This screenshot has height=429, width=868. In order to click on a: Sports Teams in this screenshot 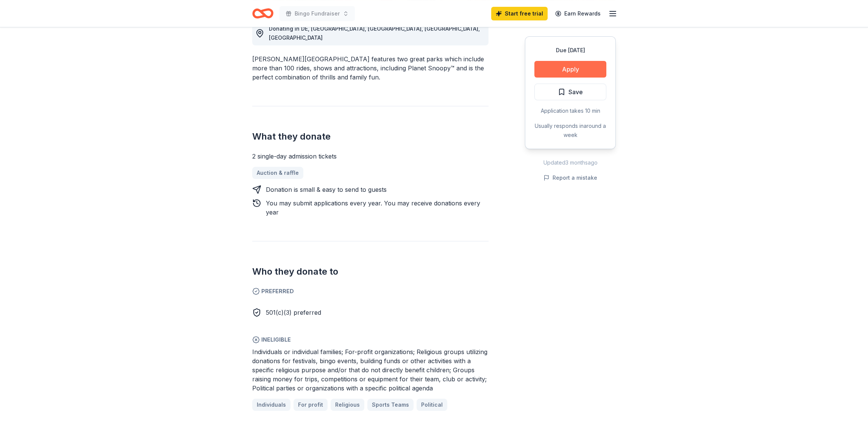, I will do `click(390, 405)`.